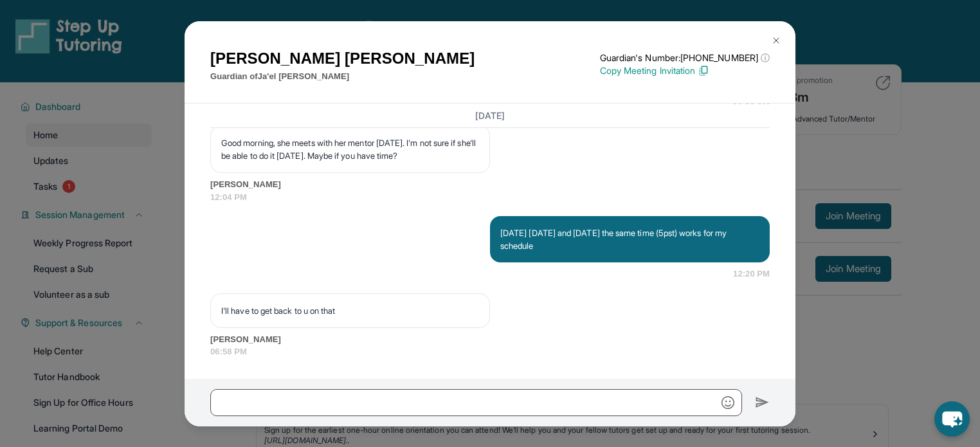 The width and height of the screenshot is (980, 447). I want to click on span: 12:04 PM, so click(490, 198).